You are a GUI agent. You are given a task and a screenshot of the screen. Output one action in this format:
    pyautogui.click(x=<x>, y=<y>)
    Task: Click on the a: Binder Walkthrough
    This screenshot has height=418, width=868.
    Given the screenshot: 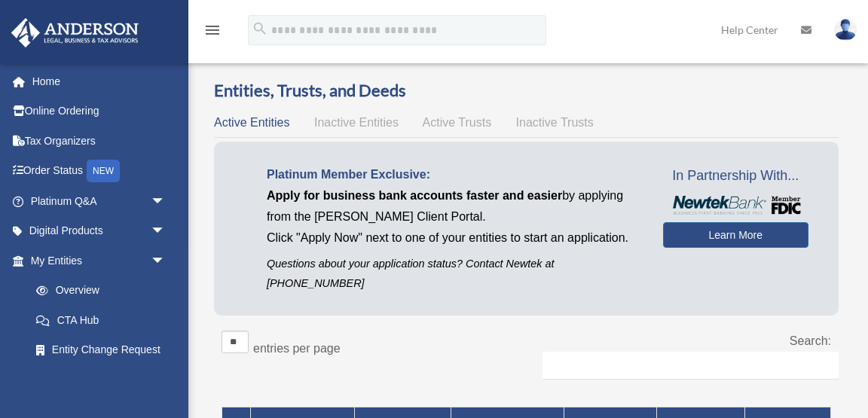 What is the action you would take?
    pyautogui.click(x=101, y=380)
    